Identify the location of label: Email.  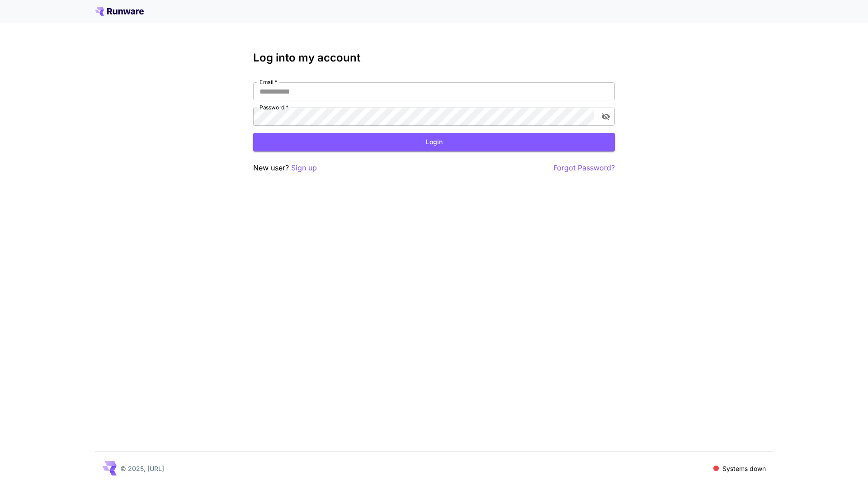
(268, 82).